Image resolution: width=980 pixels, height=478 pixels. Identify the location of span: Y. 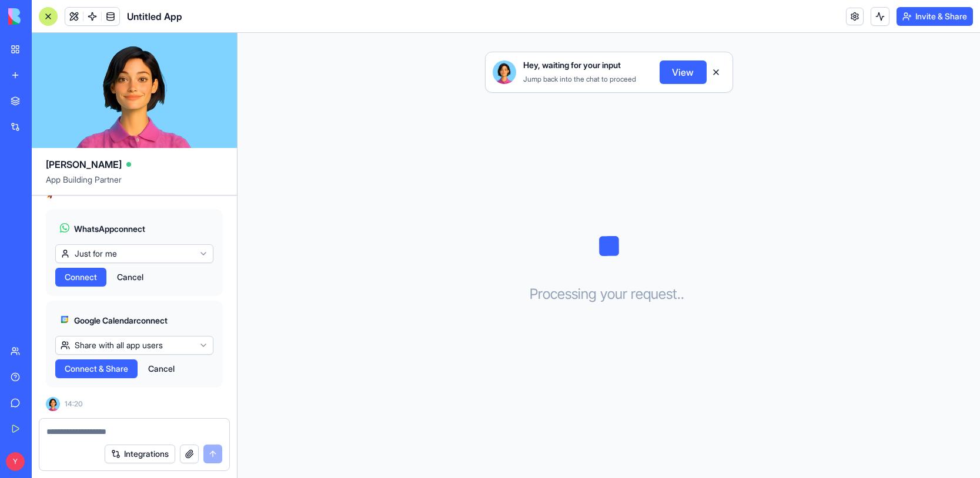
(15, 462).